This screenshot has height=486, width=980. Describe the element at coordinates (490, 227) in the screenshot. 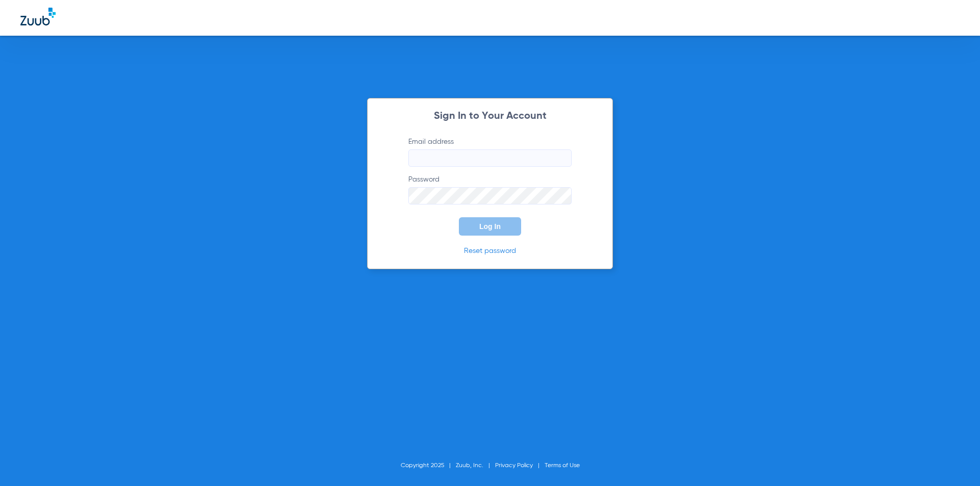

I see `span: Log In` at that location.